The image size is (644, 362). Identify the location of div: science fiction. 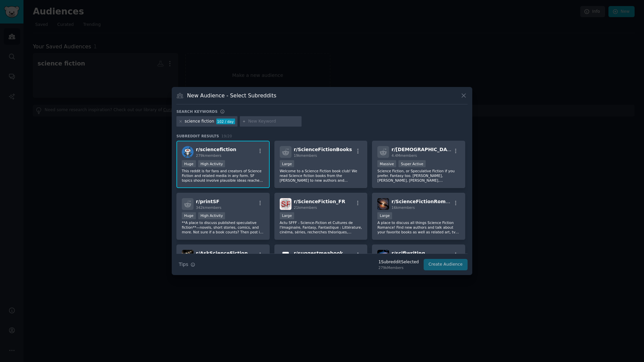
(200, 121).